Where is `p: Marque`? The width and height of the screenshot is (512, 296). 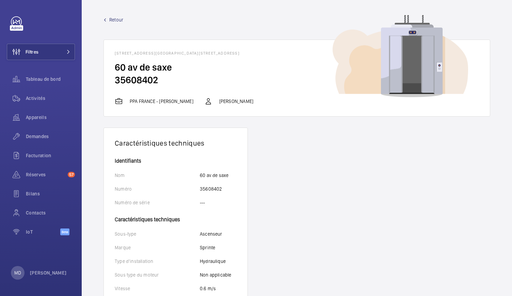 p: Marque is located at coordinates (157, 247).